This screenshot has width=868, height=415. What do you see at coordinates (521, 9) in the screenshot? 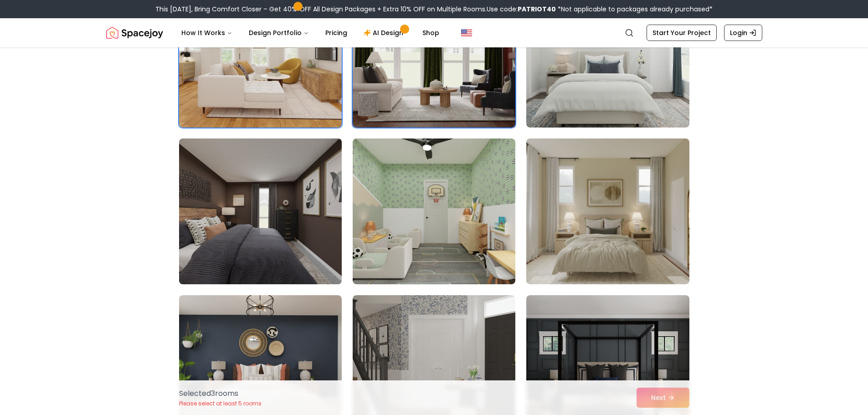
I see `span: Use code:` at bounding box center [521, 9].